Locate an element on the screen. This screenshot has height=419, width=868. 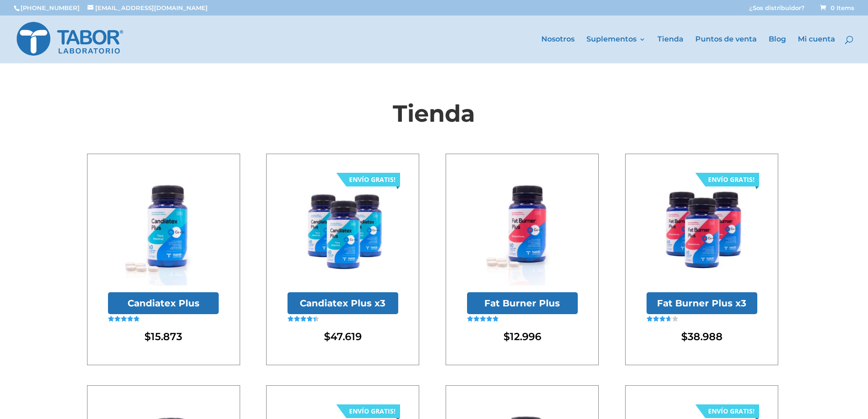
a: Tienda is located at coordinates (670, 49).